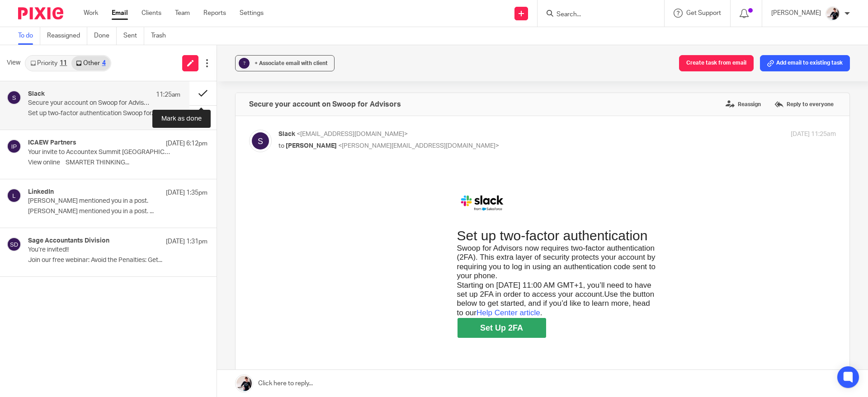 This screenshot has width=868, height=397. What do you see at coordinates (277, 133) in the screenshot?
I see `span: Use the button below to get started, and if you’d like to learn more, head to our .` at bounding box center [277, 133].